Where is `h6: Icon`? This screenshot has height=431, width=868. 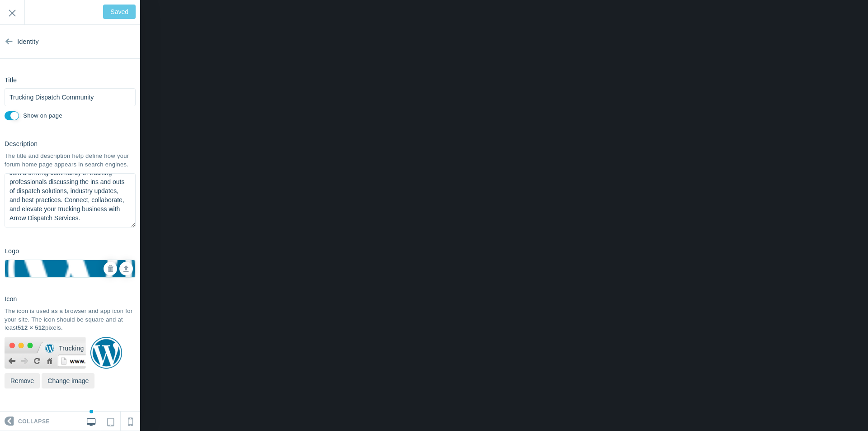
h6: Icon is located at coordinates (11, 299).